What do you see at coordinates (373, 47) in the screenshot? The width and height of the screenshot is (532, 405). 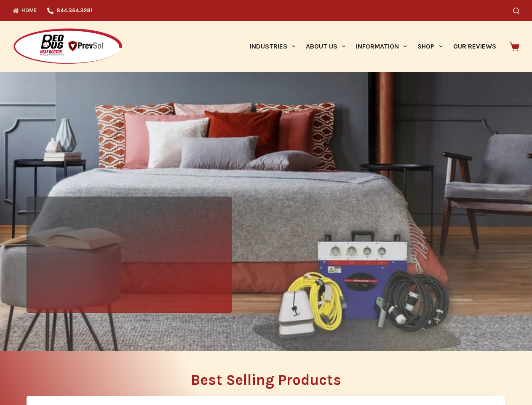 I see `nav: Primary` at bounding box center [373, 47].